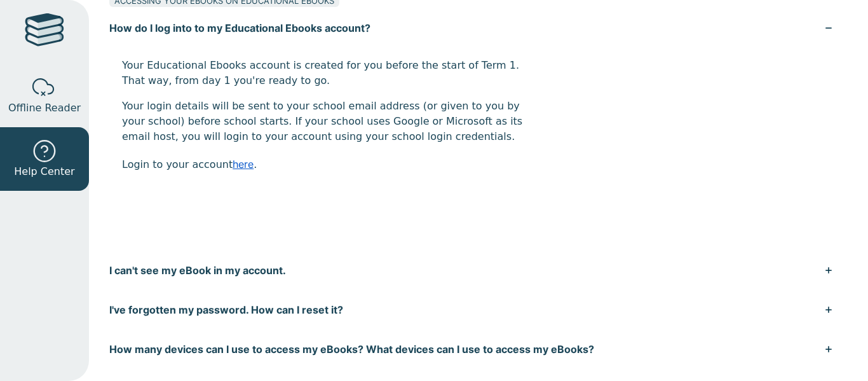 The height and width of the screenshot is (381, 868). What do you see at coordinates (324, 164) in the screenshot?
I see `p: Login to your account .` at bounding box center [324, 164].